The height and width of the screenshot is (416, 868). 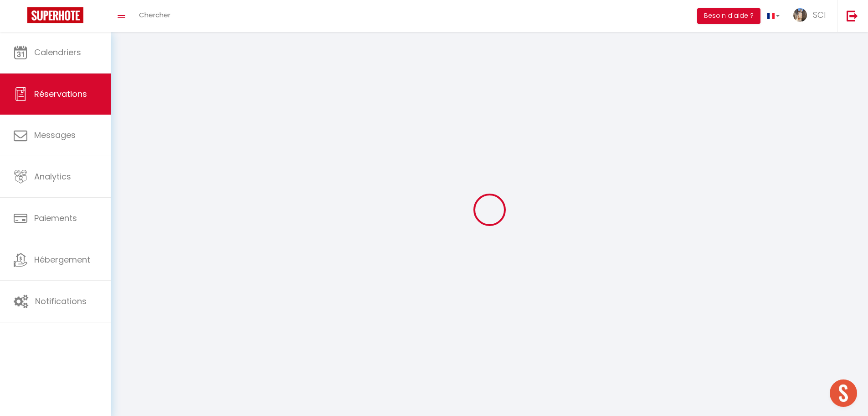 I want to click on button: Besoin d'aide ?, so click(x=729, y=16).